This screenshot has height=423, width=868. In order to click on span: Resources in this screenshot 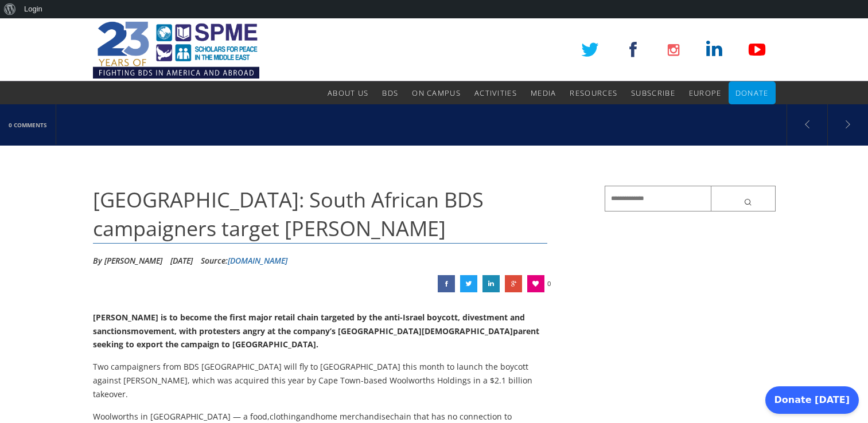, I will do `click(593, 92)`.